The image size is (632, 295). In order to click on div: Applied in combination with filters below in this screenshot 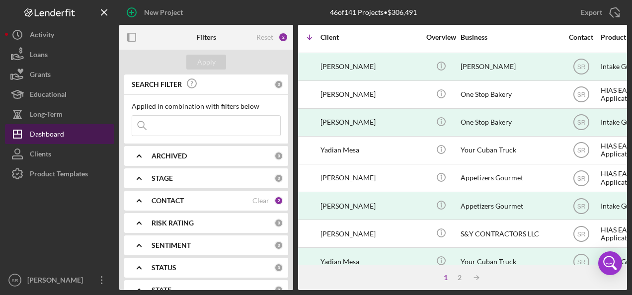, I will do `click(206, 106)`.